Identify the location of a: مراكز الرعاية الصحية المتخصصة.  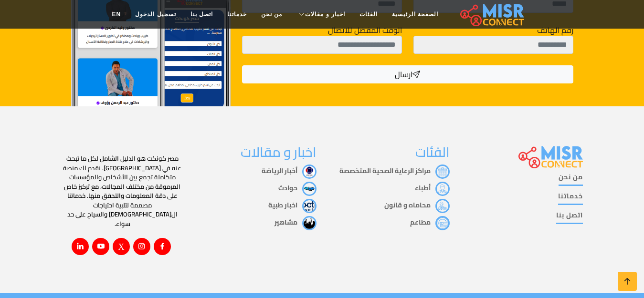
(394, 171).